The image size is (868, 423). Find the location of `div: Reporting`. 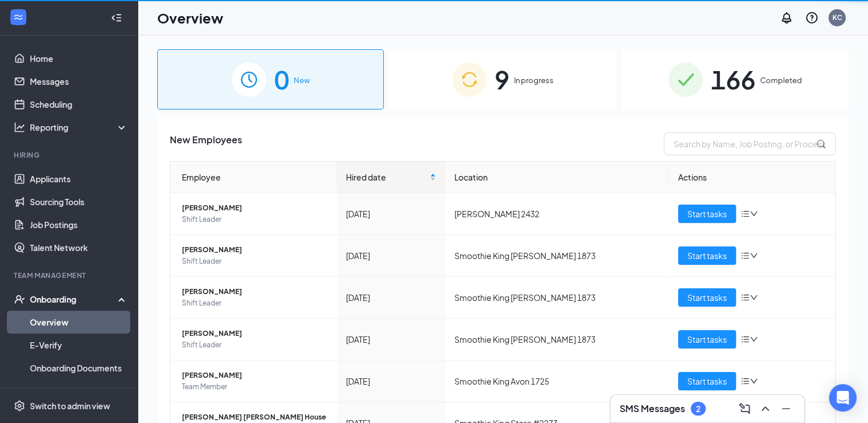

div: Reporting is located at coordinates (79, 128).